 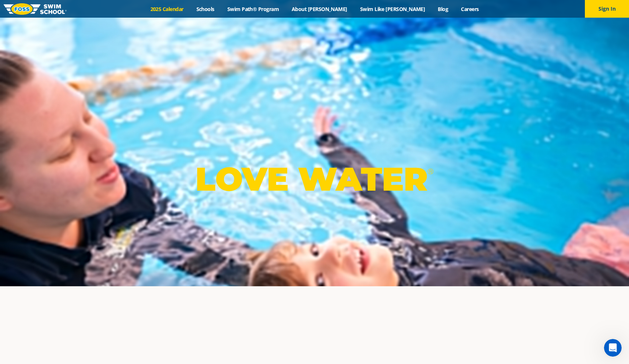 I want to click on p: LOVE WATER, so click(x=314, y=179).